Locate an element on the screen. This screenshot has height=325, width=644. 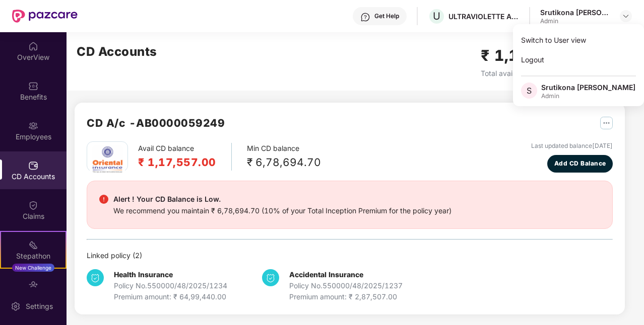
img: svg+xml;base64,PHN2ZyBpZD0iQmVuZWZpdHMiIHhtbG5zPSJodHRwOi8vd3d3LnczLm9yZy8yMDAwL3N2ZyIgd2lkdGg9Ij... is located at coordinates (33, 86).